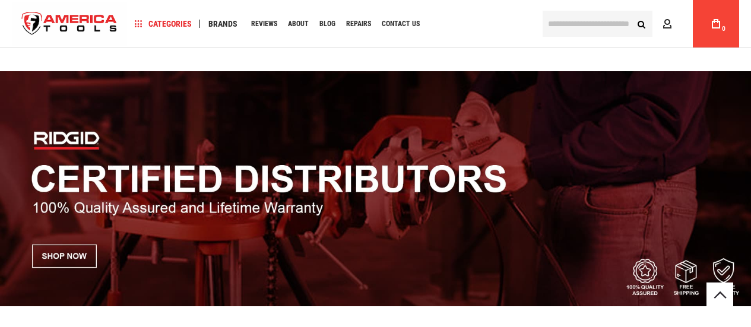  Describe the element at coordinates (401, 24) in the screenshot. I see `a: Contact Us` at that location.